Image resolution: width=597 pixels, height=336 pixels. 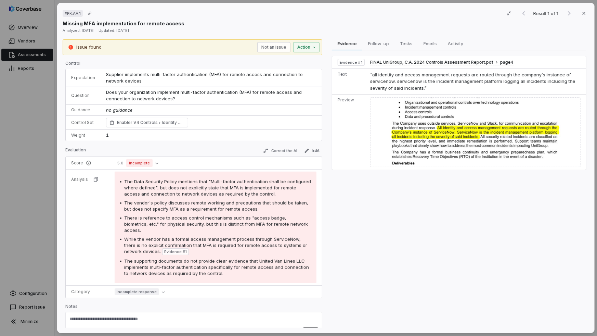 What do you see at coordinates (138, 163) in the screenshot?
I see `button: 5.0Incomplete` at bounding box center [138, 163].